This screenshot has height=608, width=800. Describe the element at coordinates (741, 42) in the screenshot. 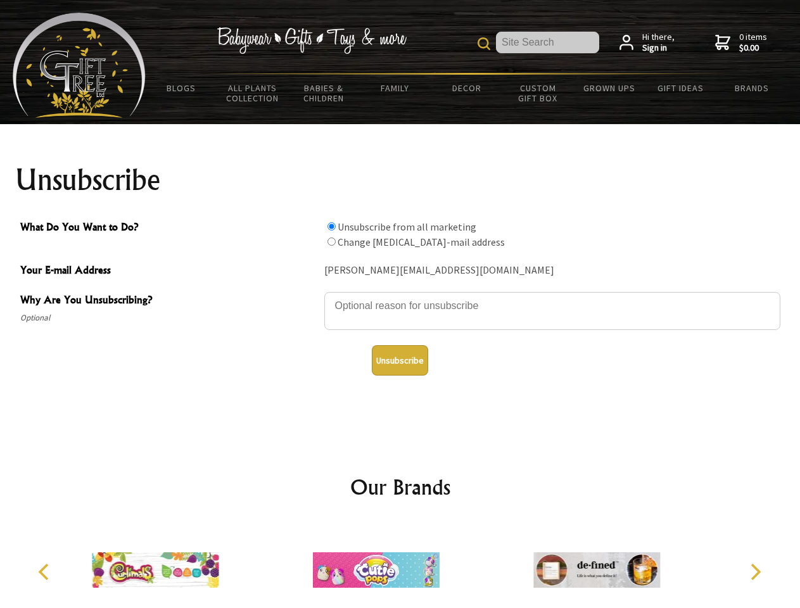

I see `a: 0 items$0.00` at that location.